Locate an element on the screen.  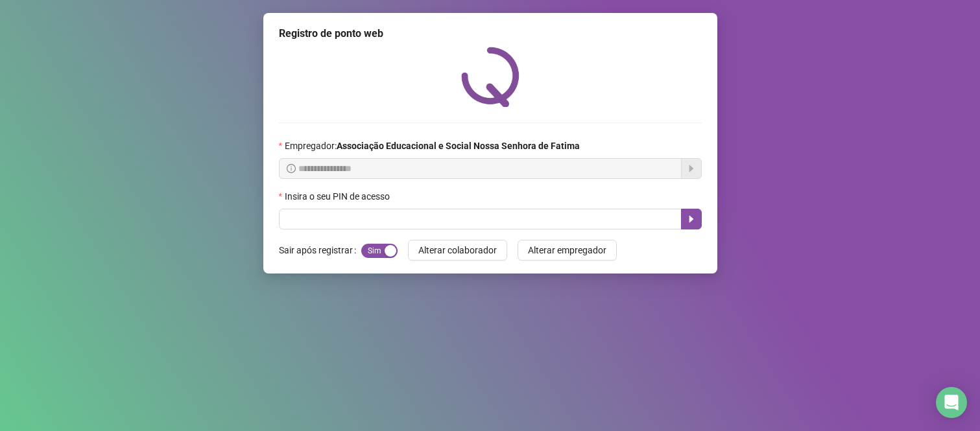
button: Alterar empregador is located at coordinates (567, 251).